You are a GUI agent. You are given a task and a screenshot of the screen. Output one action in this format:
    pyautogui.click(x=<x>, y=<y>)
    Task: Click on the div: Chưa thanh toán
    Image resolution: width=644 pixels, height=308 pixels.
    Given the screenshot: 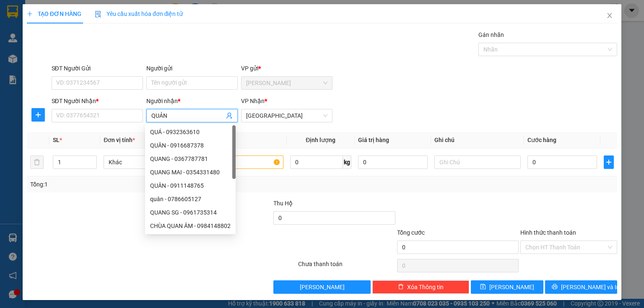 What is the action you would take?
    pyautogui.click(x=346, y=267)
    